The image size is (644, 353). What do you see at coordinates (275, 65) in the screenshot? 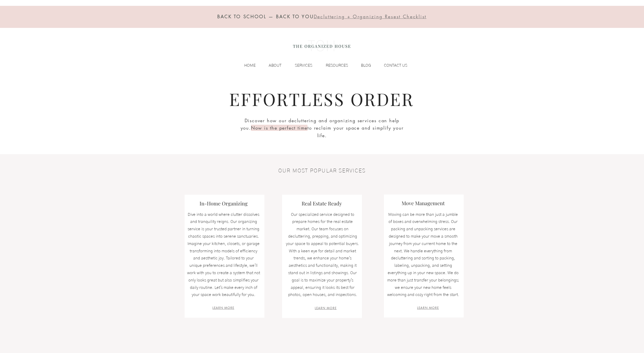
I see `p: ABOUT` at bounding box center [275, 65].